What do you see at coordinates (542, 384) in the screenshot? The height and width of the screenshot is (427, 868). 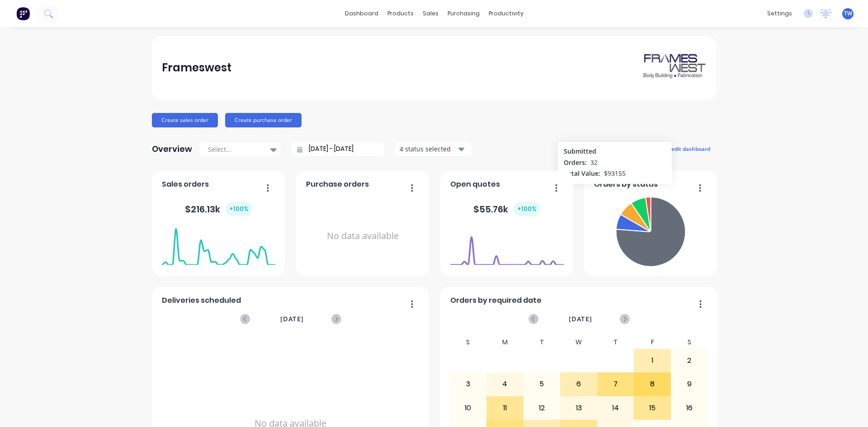 I see `div: 5` at bounding box center [542, 384].